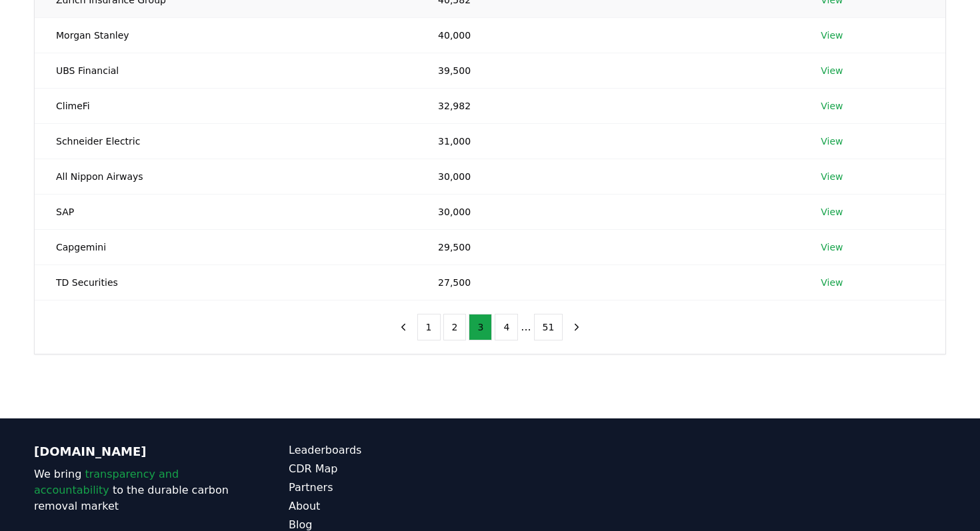 The width and height of the screenshot is (980, 531). I want to click on td: 39,500, so click(608, 70).